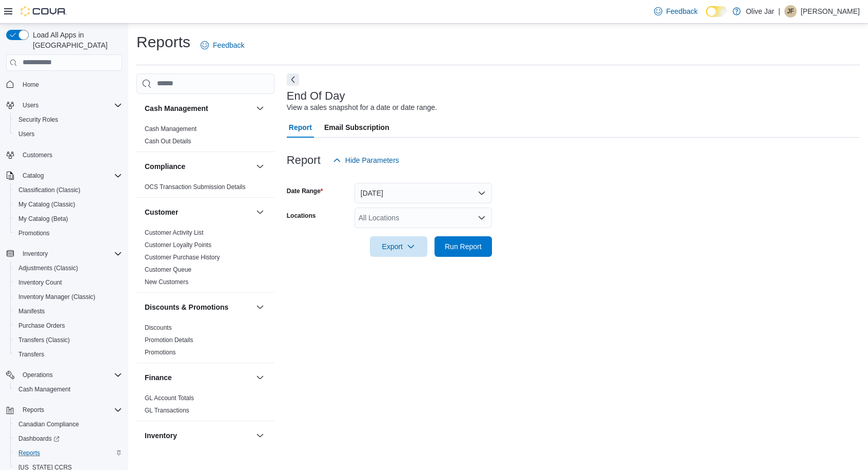  What do you see at coordinates (44, 11) in the screenshot?
I see `img: Cova` at bounding box center [44, 11].